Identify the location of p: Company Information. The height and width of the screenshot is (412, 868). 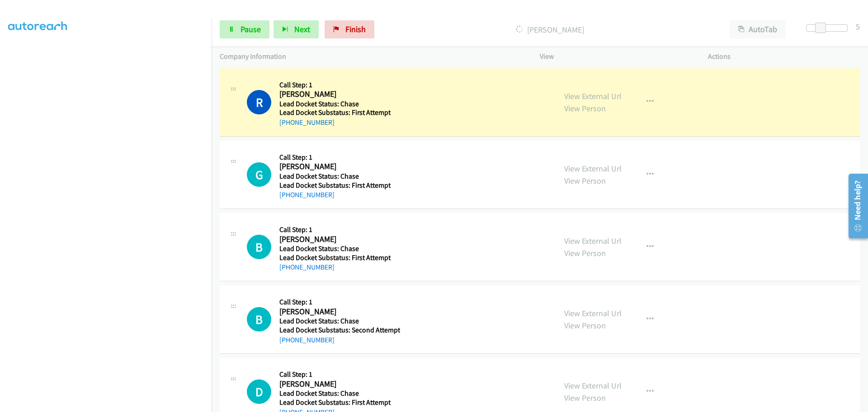
(372, 57).